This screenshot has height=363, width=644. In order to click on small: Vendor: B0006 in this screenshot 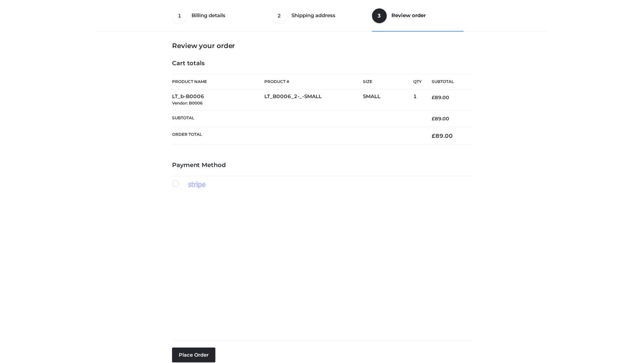, I will do `click(187, 103)`.